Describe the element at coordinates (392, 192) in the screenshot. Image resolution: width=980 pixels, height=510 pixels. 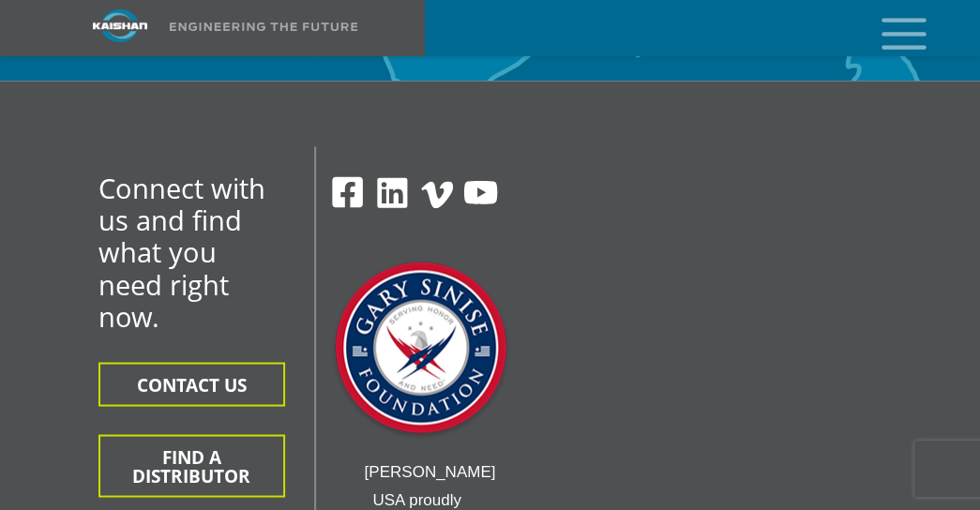
I see `img: Linkedin` at that location.